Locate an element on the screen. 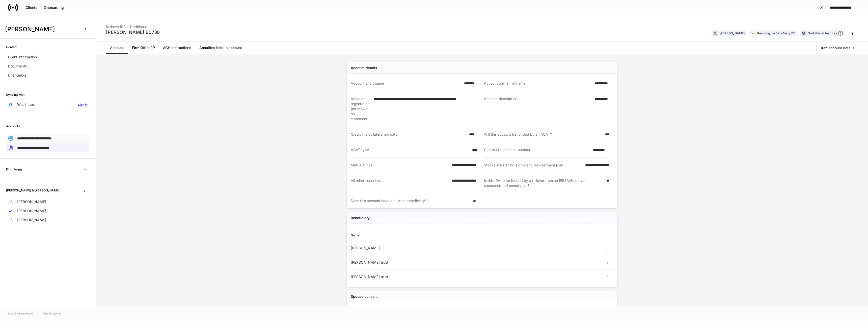  a: Changelog is located at coordinates (48, 75).